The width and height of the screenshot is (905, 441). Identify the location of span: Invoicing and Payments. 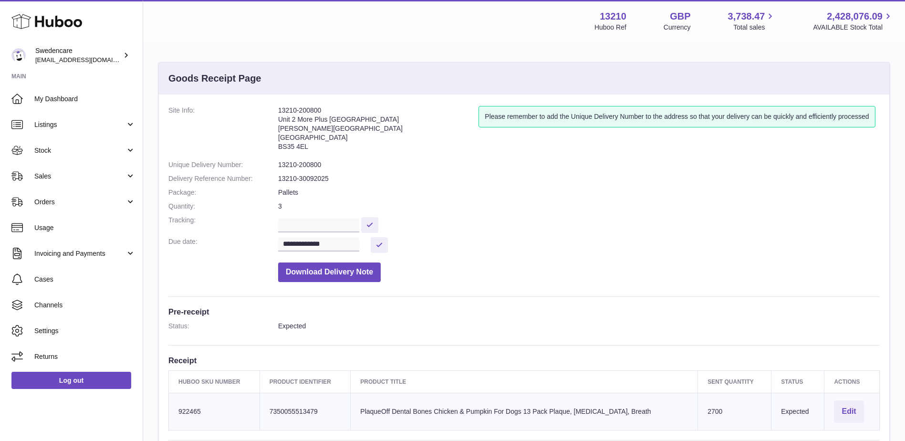
(80, 253).